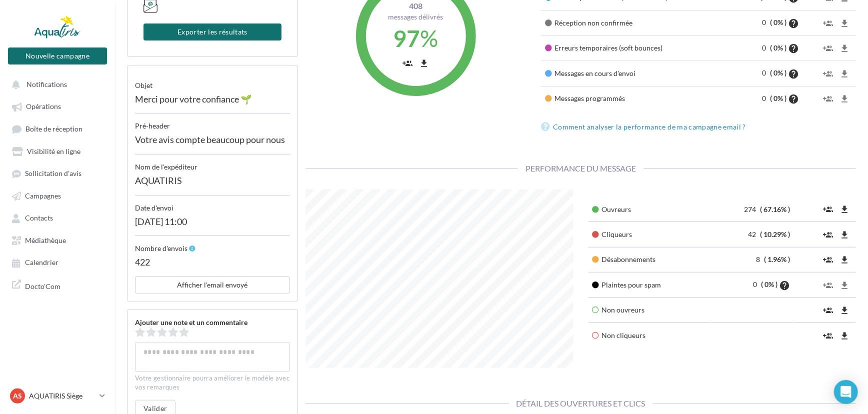 The height and width of the screenshot is (414, 868). Describe the element at coordinates (407, 38) in the screenshot. I see `span: 97` at that location.